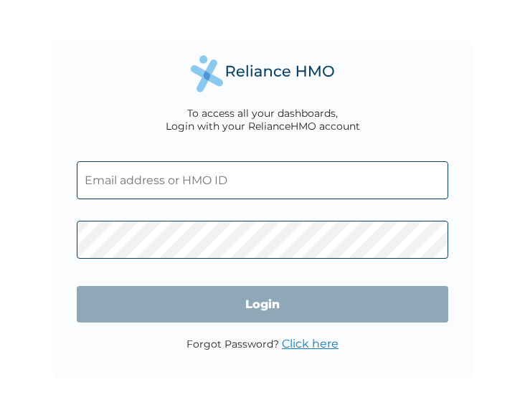 This screenshot has height=420, width=525. I want to click on a: Click here, so click(310, 343).